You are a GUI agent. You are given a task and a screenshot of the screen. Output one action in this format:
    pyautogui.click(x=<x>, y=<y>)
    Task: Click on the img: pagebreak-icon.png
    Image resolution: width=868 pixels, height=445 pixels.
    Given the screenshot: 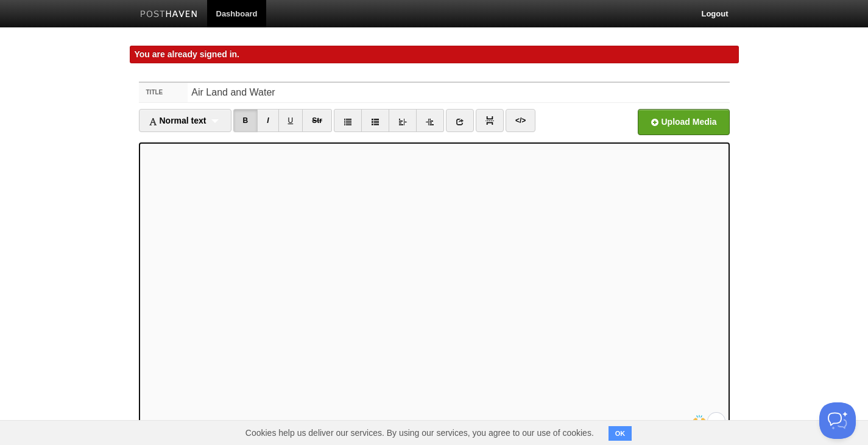 What is the action you would take?
    pyautogui.click(x=489, y=121)
    